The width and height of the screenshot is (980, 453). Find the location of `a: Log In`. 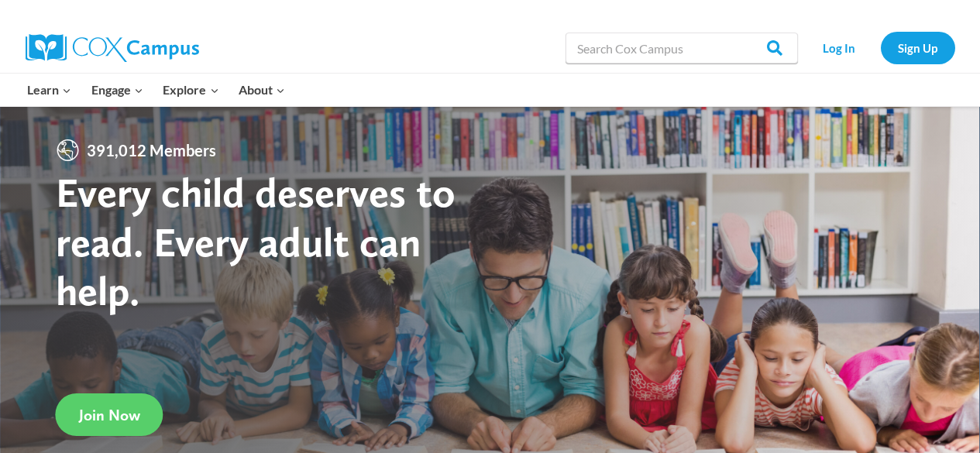

a: Log In is located at coordinates (839, 47).